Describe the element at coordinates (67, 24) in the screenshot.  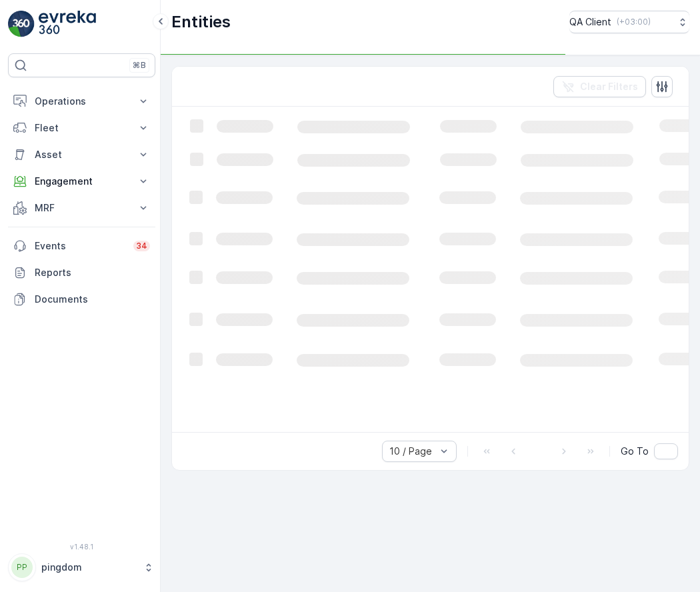
I see `img: logo_light-DOdMpM7g.png` at that location.